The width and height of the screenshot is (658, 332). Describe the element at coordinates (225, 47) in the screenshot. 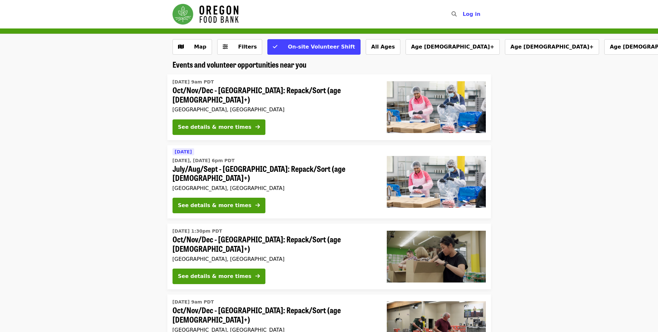

I see `i: sliders-h icon` at that location.